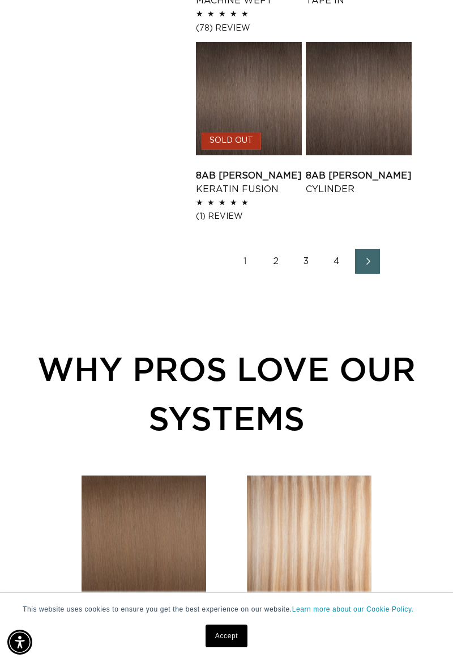 The width and height of the screenshot is (453, 662). Describe the element at coordinates (309, 538) in the screenshot. I see `img: 8/24 Duo Tone - Tape In` at that location.